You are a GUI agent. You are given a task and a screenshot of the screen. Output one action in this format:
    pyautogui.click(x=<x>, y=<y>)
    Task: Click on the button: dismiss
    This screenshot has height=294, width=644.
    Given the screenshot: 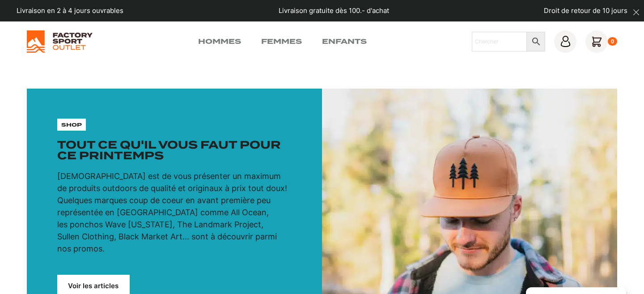 What is the action you would take?
    pyautogui.click(x=636, y=12)
    